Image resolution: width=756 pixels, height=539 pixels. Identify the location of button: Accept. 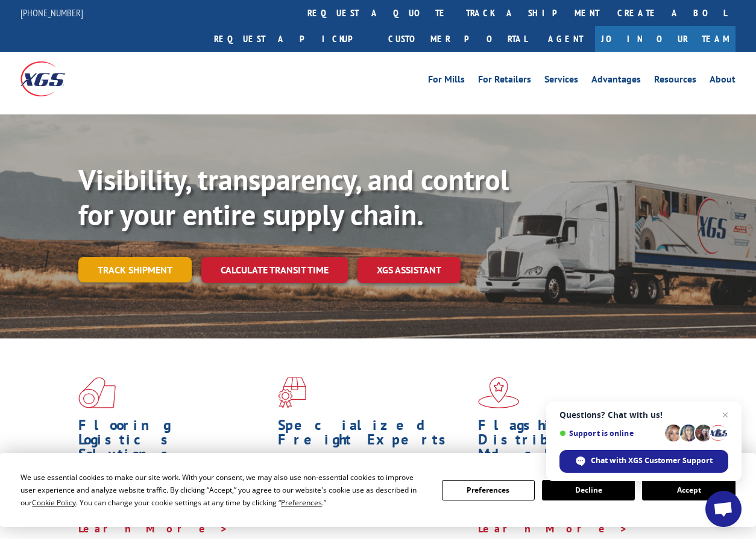
(688, 490).